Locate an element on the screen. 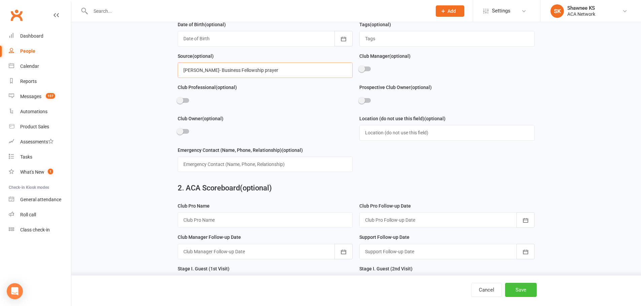  input: Search... is located at coordinates (258, 11).